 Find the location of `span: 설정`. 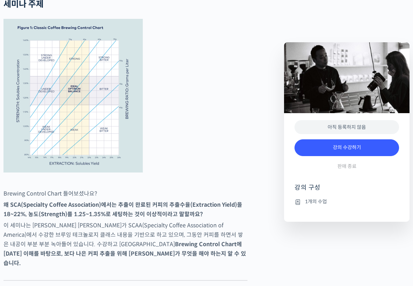

span: 설정 is located at coordinates (112, 234).